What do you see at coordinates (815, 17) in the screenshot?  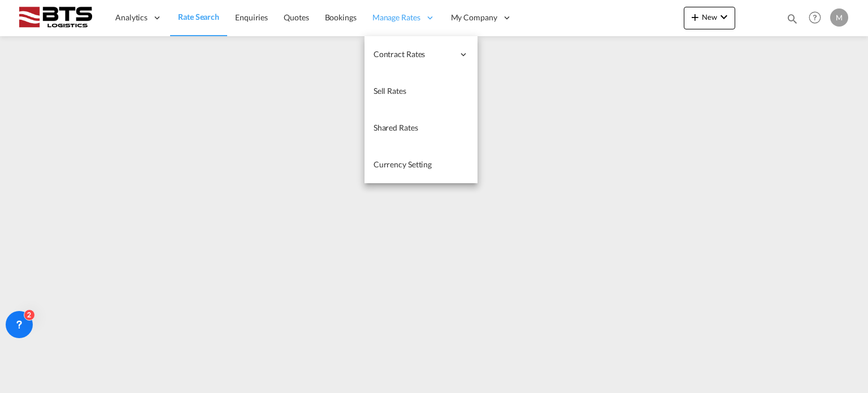 I see `span: Help` at bounding box center [815, 17].